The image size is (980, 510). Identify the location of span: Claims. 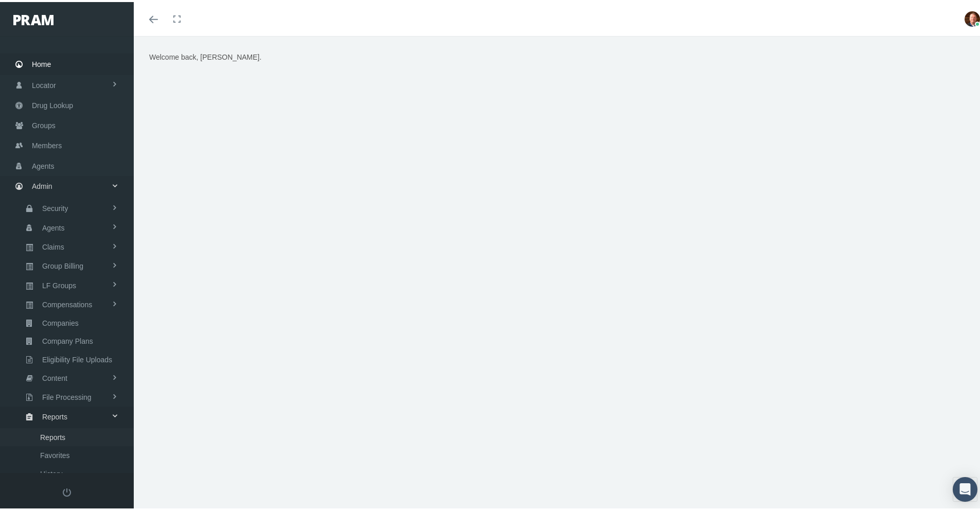
(53, 245).